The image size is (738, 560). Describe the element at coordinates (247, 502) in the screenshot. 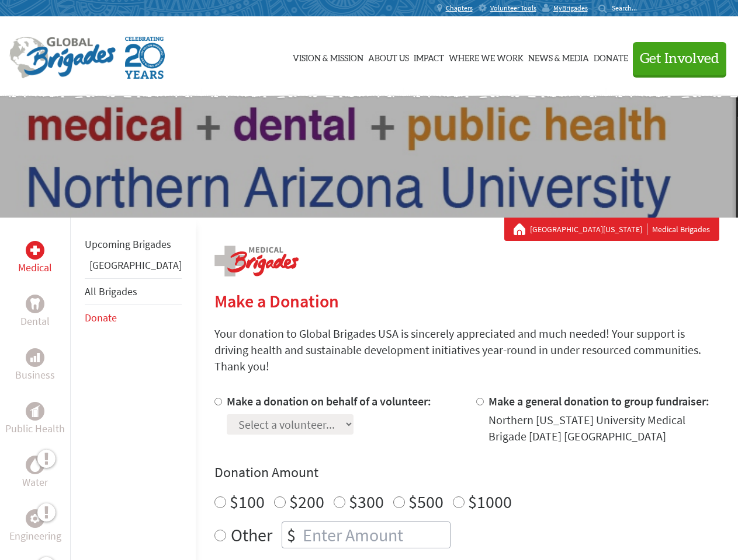

I see `label: $100` at that location.